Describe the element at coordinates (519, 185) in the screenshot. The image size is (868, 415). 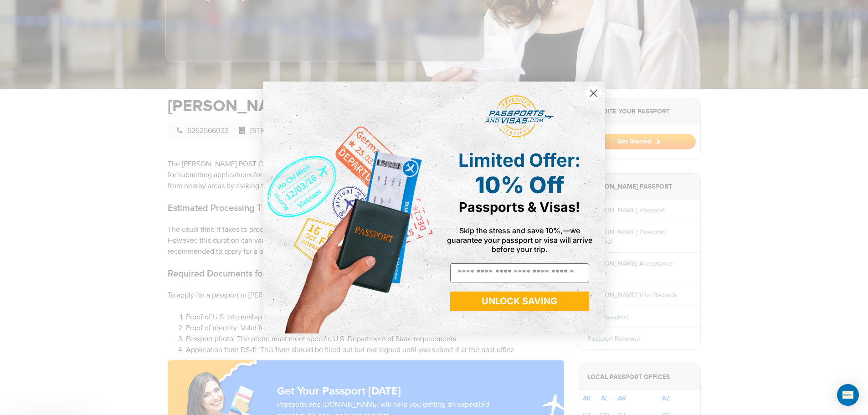
I see `span: 10% Off` at that location.